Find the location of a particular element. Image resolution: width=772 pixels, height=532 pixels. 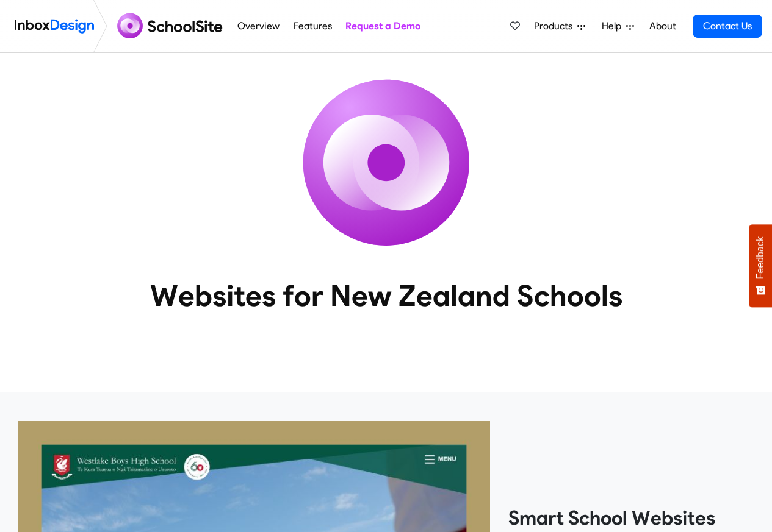

a: Request a Demo is located at coordinates (382, 26).